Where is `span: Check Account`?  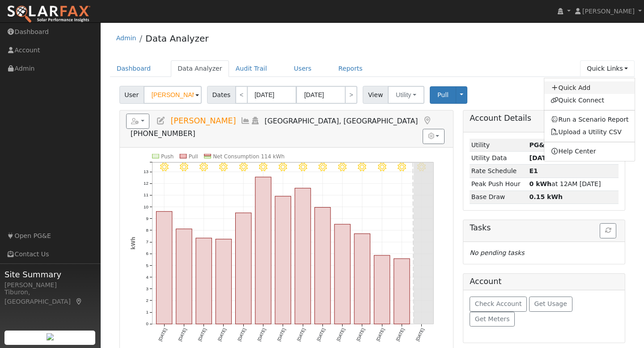 span: Check Account is located at coordinates (498, 304).